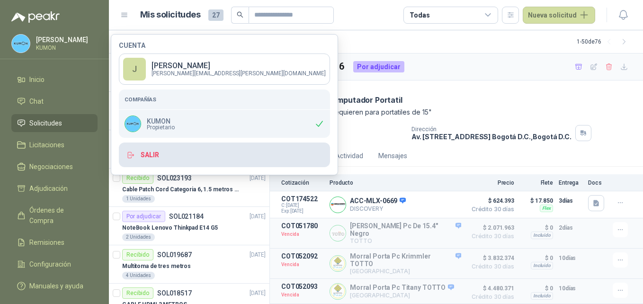 Image resolution: width=643 pixels, height=304 pixels. What do you see at coordinates (56, 286) in the screenshot?
I see `span: Manuales y ayuda` at bounding box center [56, 286].